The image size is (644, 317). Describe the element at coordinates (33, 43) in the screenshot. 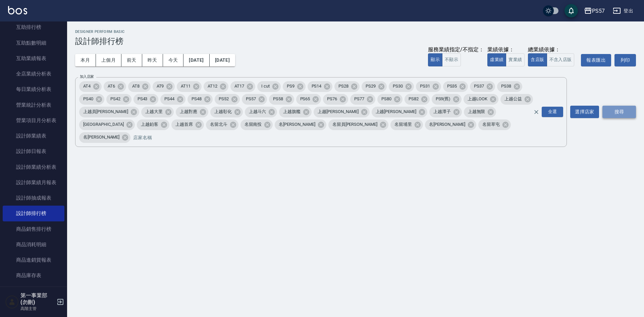

I see `a: 互助點數明細` at that location.